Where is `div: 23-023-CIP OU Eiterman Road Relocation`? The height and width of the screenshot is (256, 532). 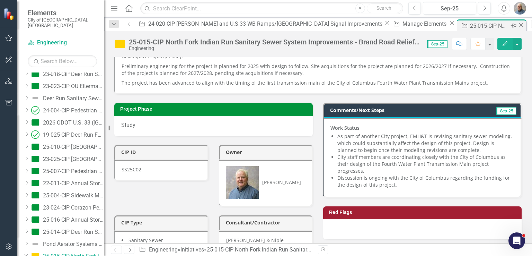
div: 23-023-CIP OU Eiterman Road Relocation is located at coordinates (73, 86).